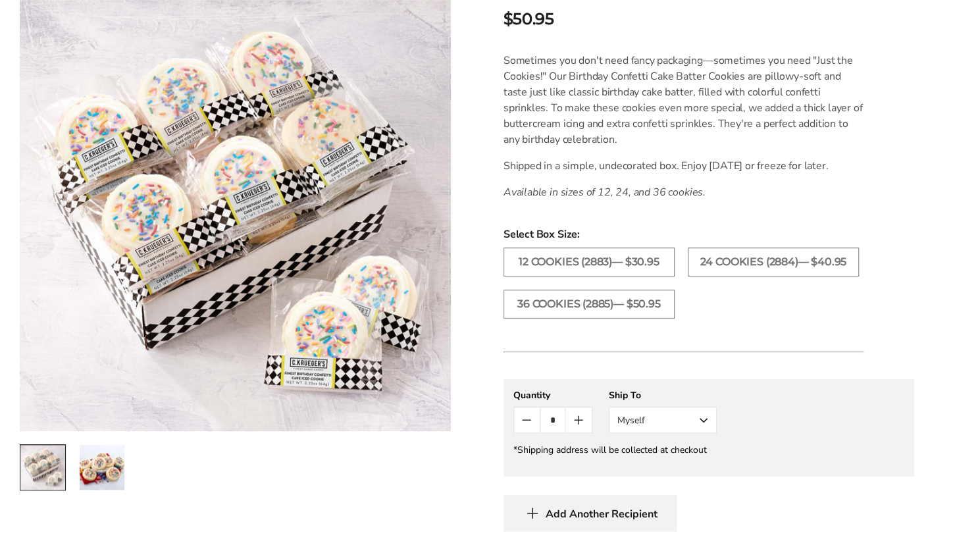  What do you see at coordinates (578, 420) in the screenshot?
I see `button: Count plus` at bounding box center [578, 420].